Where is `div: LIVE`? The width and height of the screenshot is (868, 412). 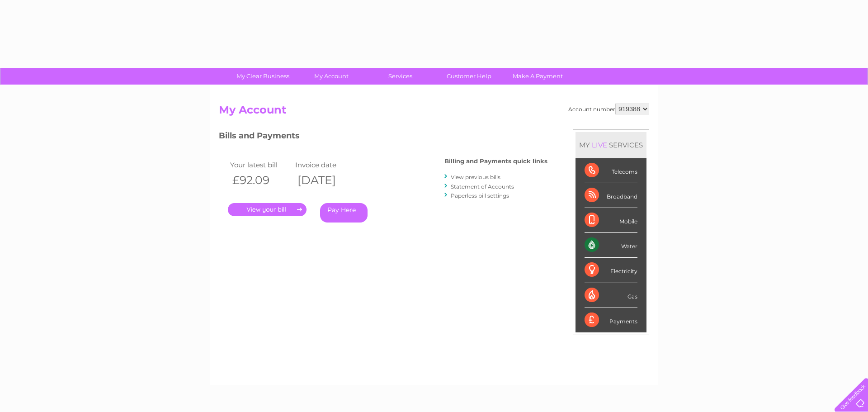
div: LIVE is located at coordinates (599, 145).